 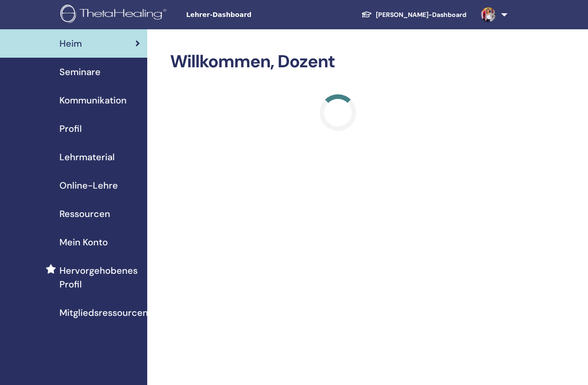 What do you see at coordinates (115, 15) in the screenshot?
I see `img: logo.png` at bounding box center [115, 15].